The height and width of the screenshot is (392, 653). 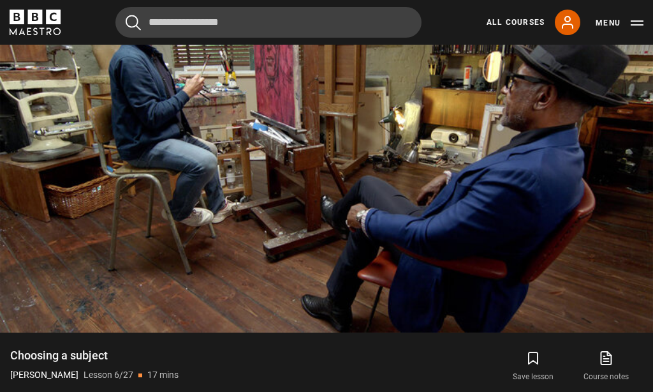 What do you see at coordinates (533, 366) in the screenshot?
I see `button: Save lesson` at bounding box center [533, 366].